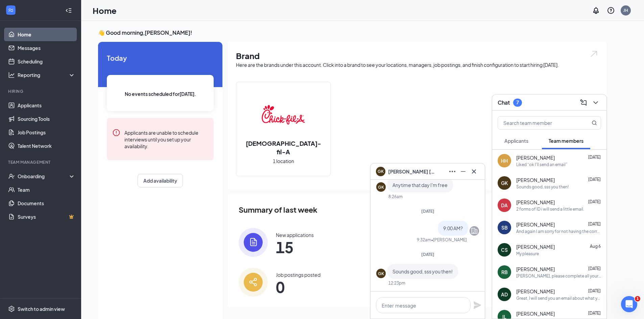 The width and height of the screenshot is (644, 319). What do you see at coordinates (583, 103) in the screenshot?
I see `svg: ComposeMessage` at bounding box center [583, 103].